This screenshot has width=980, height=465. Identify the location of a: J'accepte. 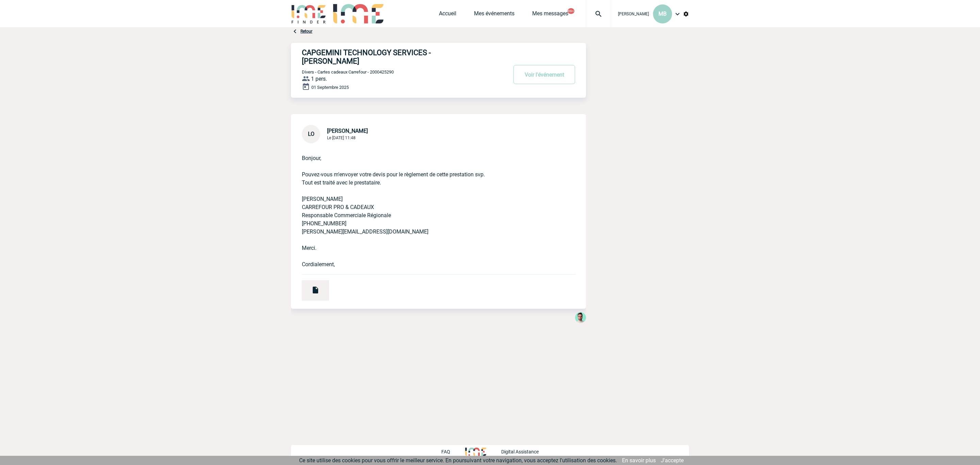
(672, 460).